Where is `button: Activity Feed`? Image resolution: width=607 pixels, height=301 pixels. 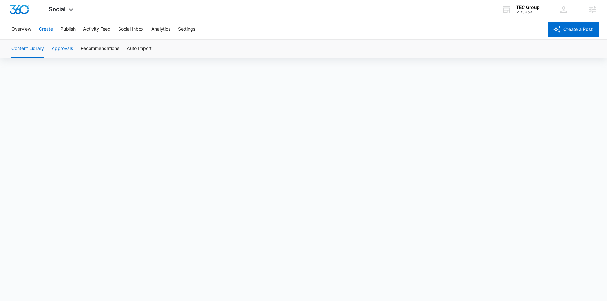
button: Activity Feed is located at coordinates (97, 29).